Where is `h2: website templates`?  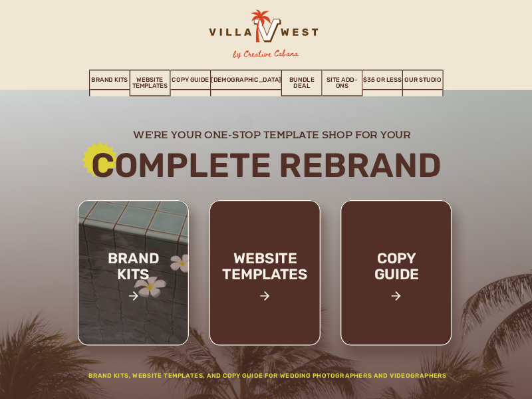
h2: website templates is located at coordinates (265, 276).